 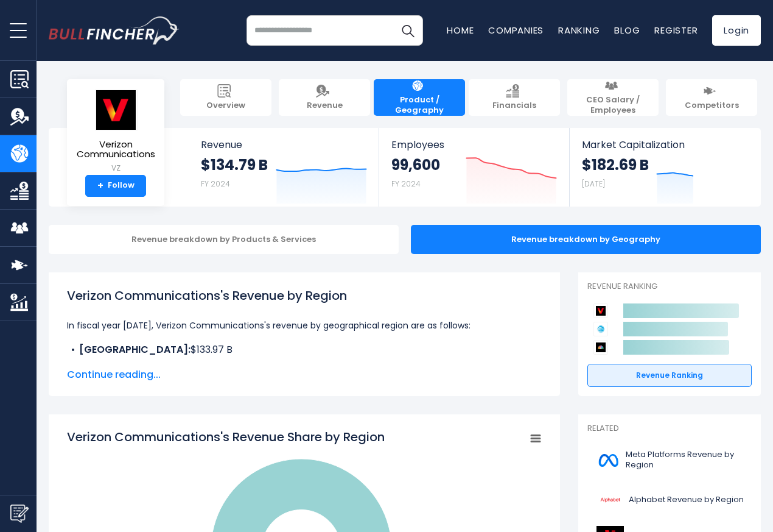 I want to click on a: Financials, so click(x=515, y=97).